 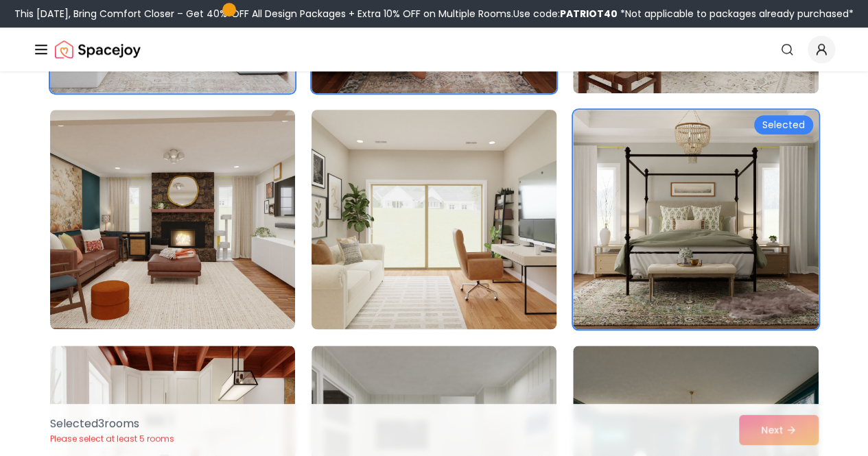 What do you see at coordinates (783, 125) in the screenshot?
I see `div: Selected` at bounding box center [783, 125].